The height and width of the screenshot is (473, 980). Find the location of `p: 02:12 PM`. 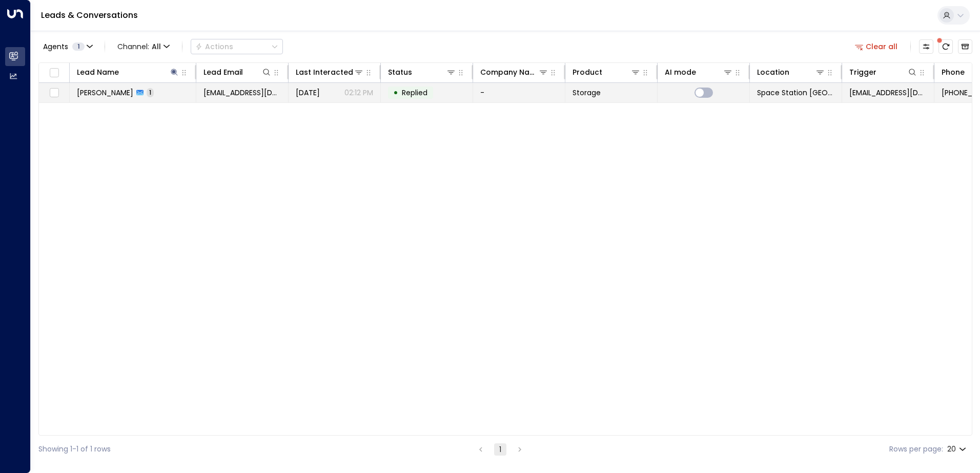

p: 02:12 PM is located at coordinates (359, 92).